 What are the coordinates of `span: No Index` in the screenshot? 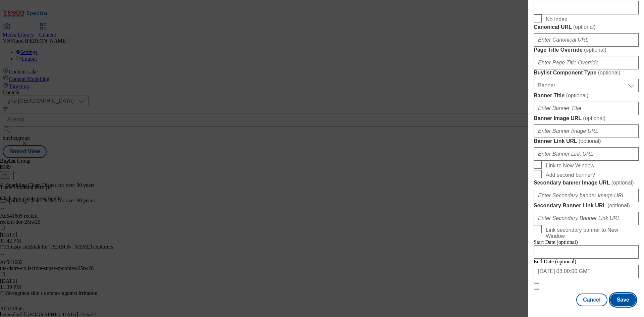 It's located at (556, 19).